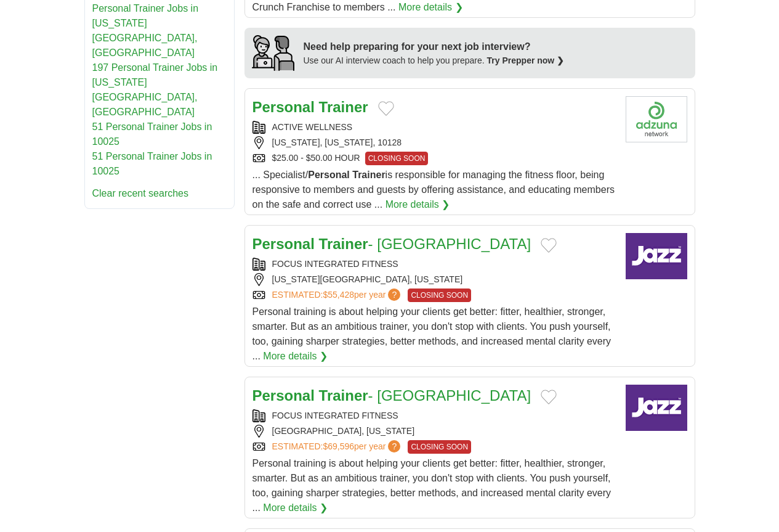  Describe the element at coordinates (310, 107) in the screenshot. I see `a: Personal Trainer` at that location.